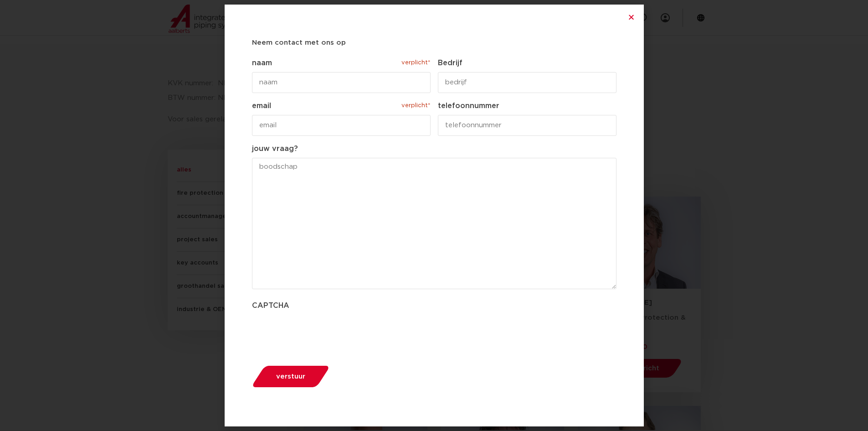  I want to click on input: email, so click(341, 125).